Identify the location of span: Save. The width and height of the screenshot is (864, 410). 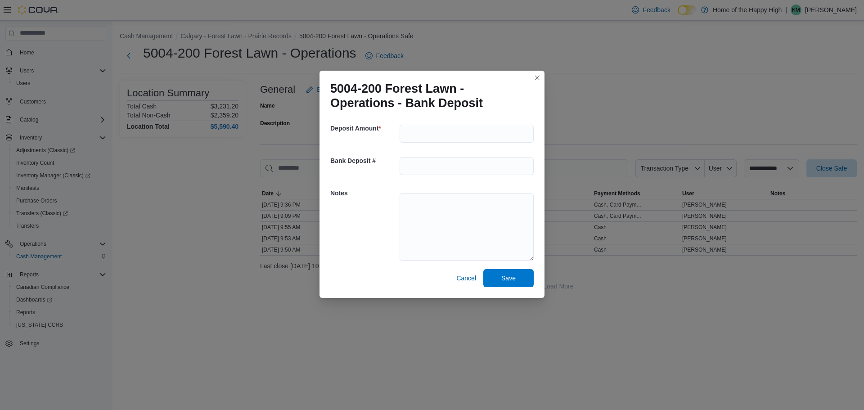
(509, 278).